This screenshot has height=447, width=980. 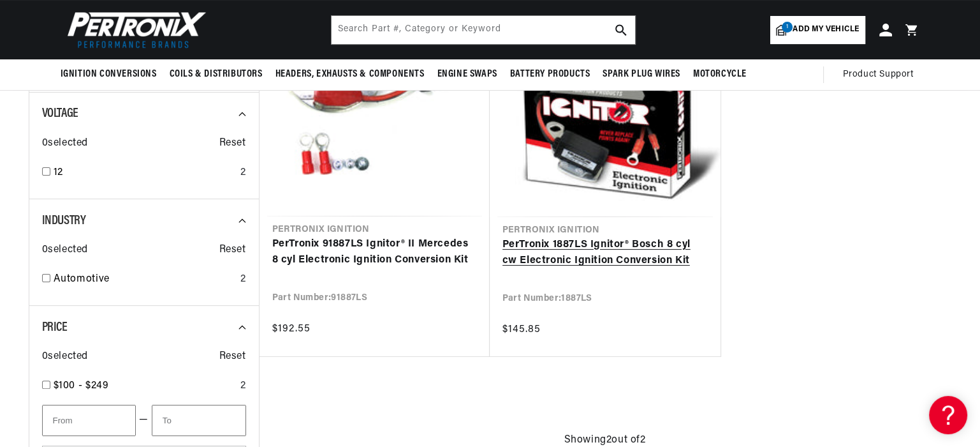 What do you see at coordinates (134, 29) in the screenshot?
I see `img: Pertronix` at bounding box center [134, 29].